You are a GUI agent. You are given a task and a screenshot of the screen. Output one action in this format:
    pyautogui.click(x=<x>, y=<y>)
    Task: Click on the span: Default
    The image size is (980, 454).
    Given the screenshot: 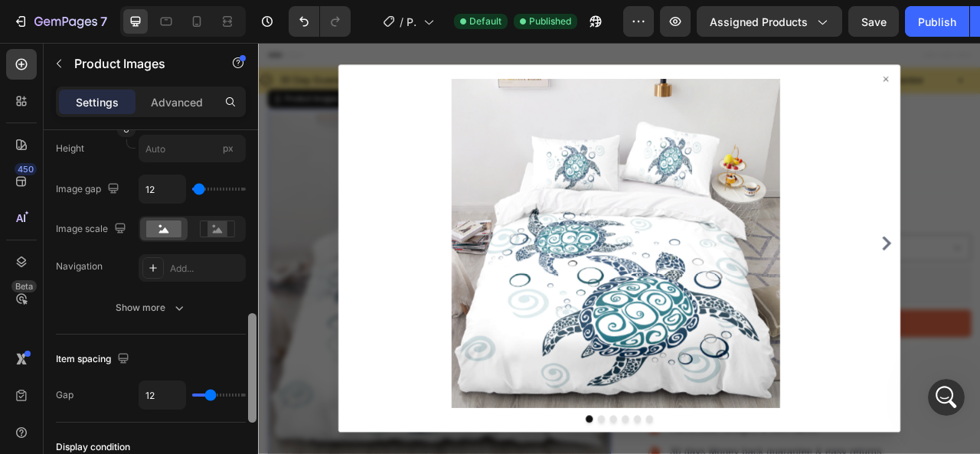 What is the action you would take?
    pyautogui.click(x=485, y=22)
    